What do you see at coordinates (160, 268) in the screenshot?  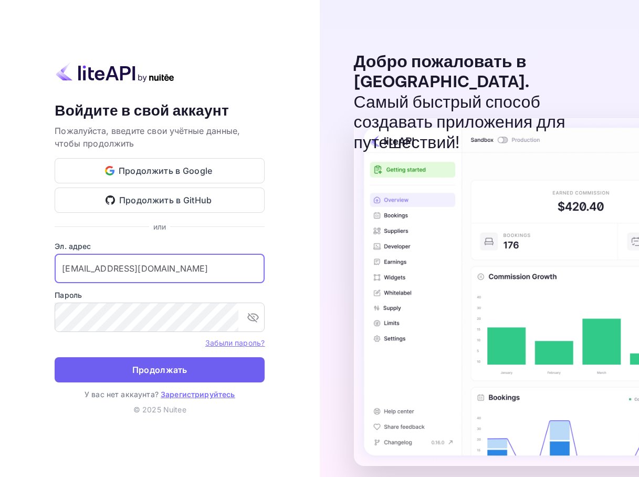 I see `input: Введите свой адрес электронной почты` at bounding box center [160, 268].